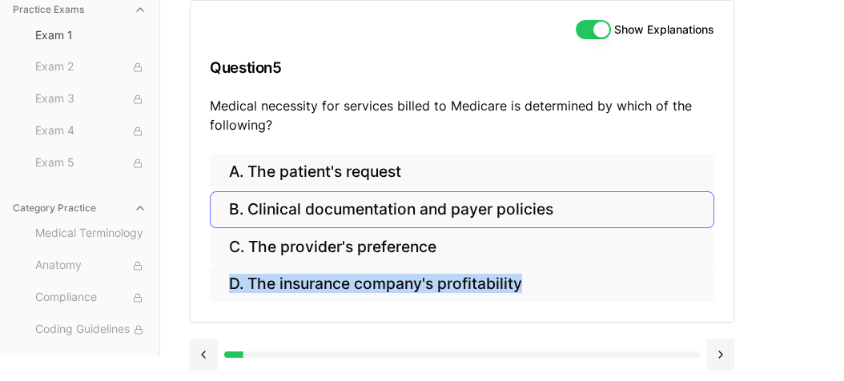 This screenshot has width=844, height=381. What do you see at coordinates (90, 131) in the screenshot?
I see `button: Exam 4` at bounding box center [90, 131].